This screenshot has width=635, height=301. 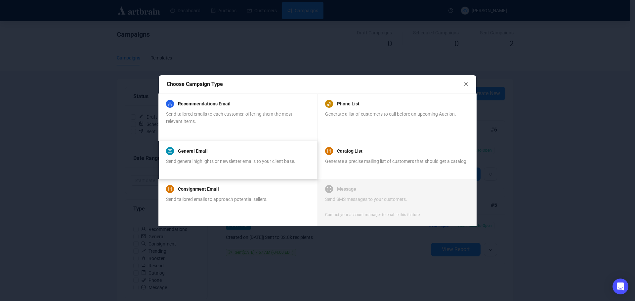 I want to click on span: Send tailored emails to each customer, offering them the most relevant items., so click(x=229, y=118).